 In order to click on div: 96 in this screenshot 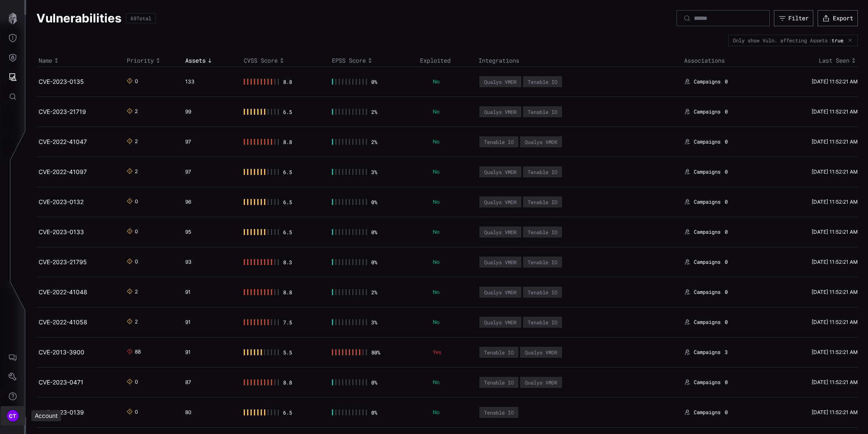, I will do `click(209, 202)`.